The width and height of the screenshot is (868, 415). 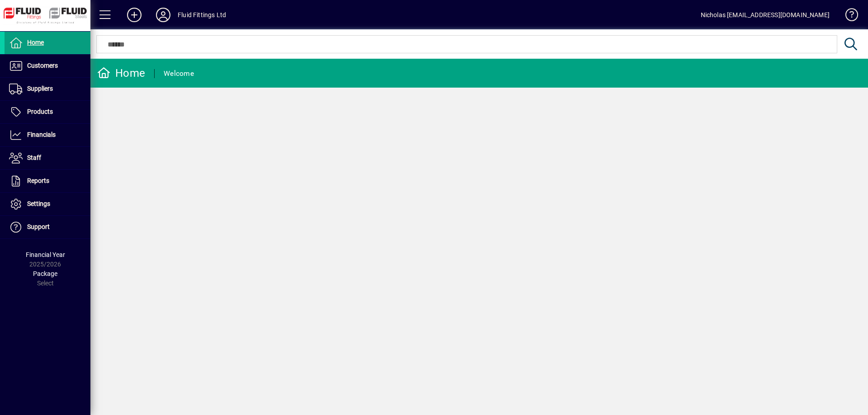 What do you see at coordinates (35, 42) in the screenshot?
I see `span: Home` at bounding box center [35, 42].